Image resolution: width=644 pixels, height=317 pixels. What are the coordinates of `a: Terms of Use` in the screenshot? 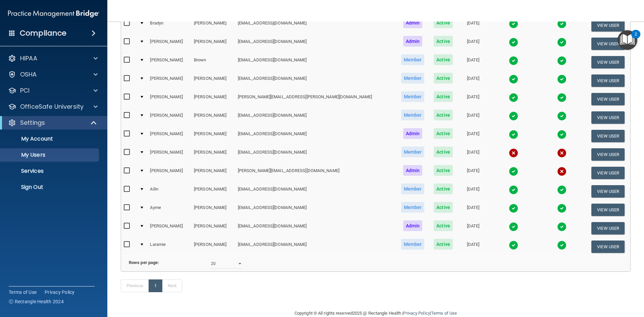 It's located at (444, 313).